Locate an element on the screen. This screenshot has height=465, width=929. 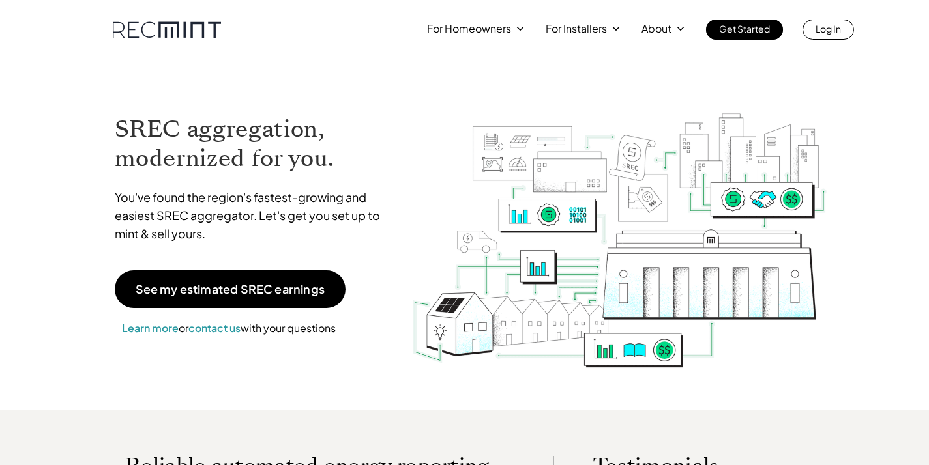
span: contact us is located at coordinates (214, 328).